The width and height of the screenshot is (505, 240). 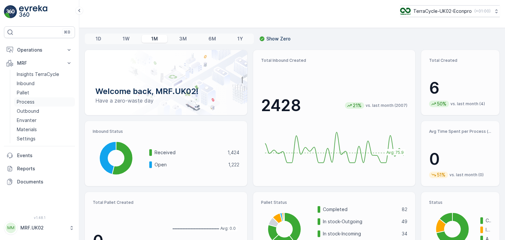 I want to click on p: vs. last month (2007), so click(x=386, y=106).